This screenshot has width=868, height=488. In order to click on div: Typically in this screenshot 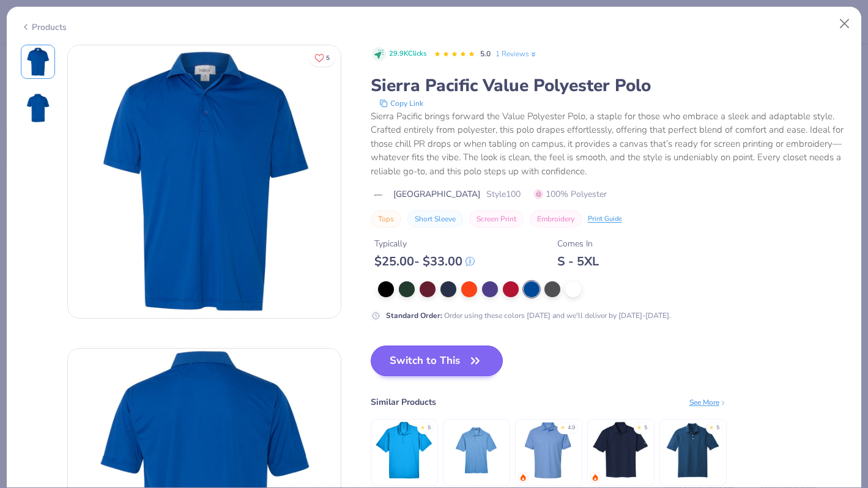, I will do `click(425, 244)`.